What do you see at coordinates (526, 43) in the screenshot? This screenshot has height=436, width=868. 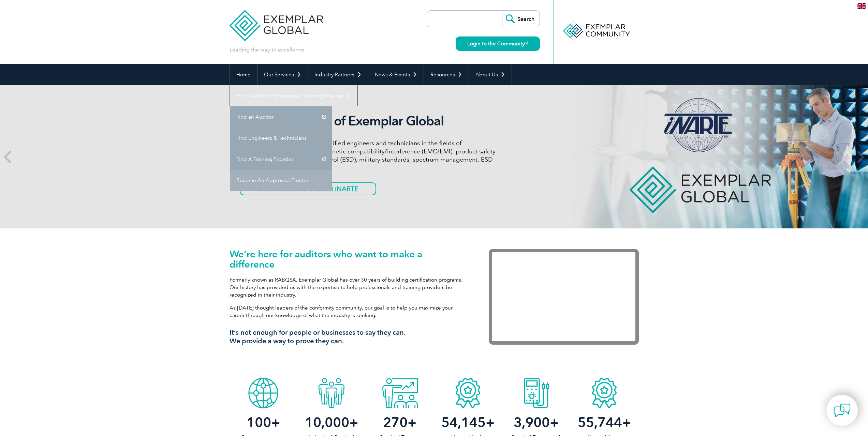 I see `img: open_square.png` at bounding box center [526, 43].